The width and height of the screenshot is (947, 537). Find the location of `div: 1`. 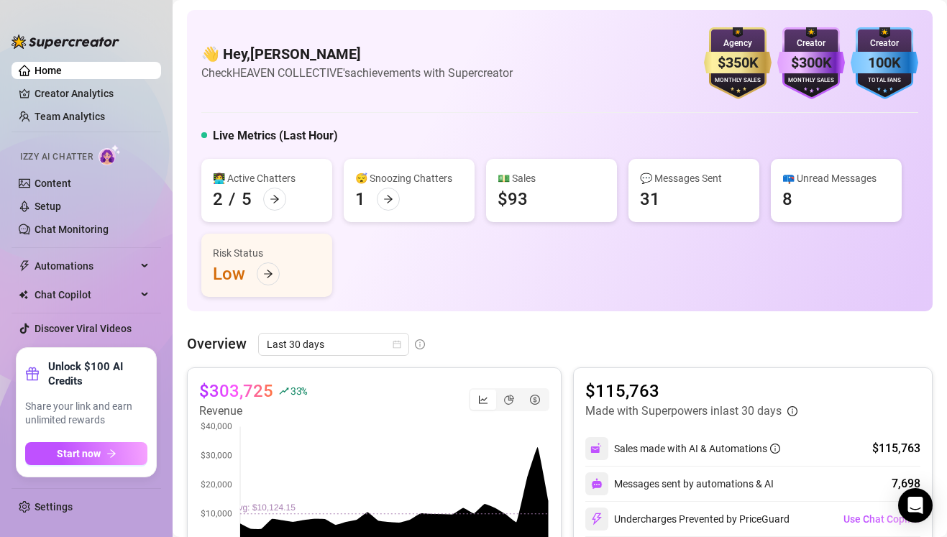

div: 1 is located at coordinates (360, 199).